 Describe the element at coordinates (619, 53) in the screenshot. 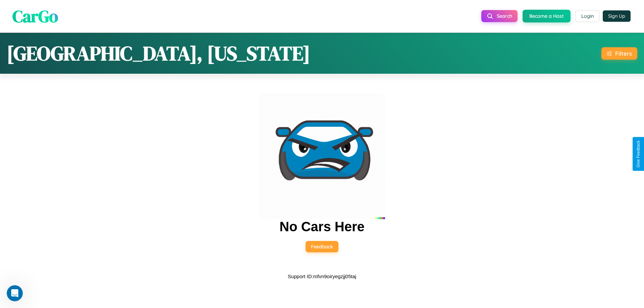

I see `button: Filters` at that location.